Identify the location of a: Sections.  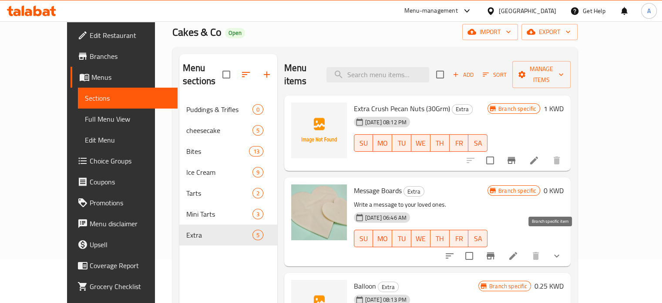
(128, 98).